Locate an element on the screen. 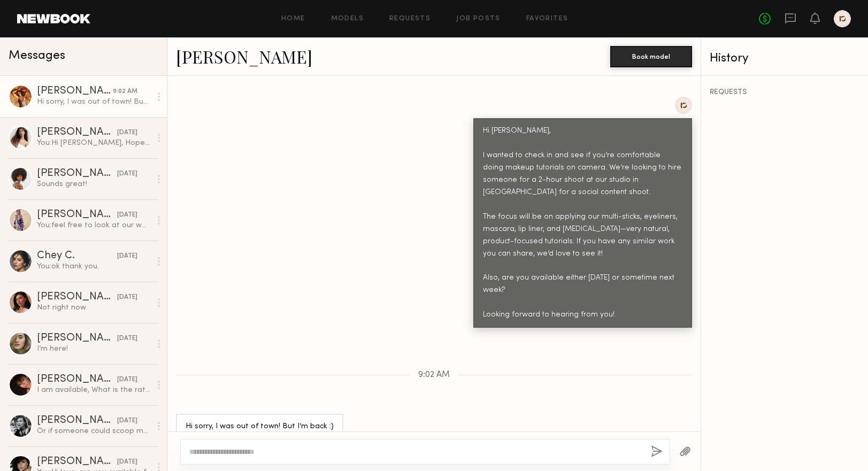 This screenshot has width=868, height=471. div: Chey C. is located at coordinates (77, 256).